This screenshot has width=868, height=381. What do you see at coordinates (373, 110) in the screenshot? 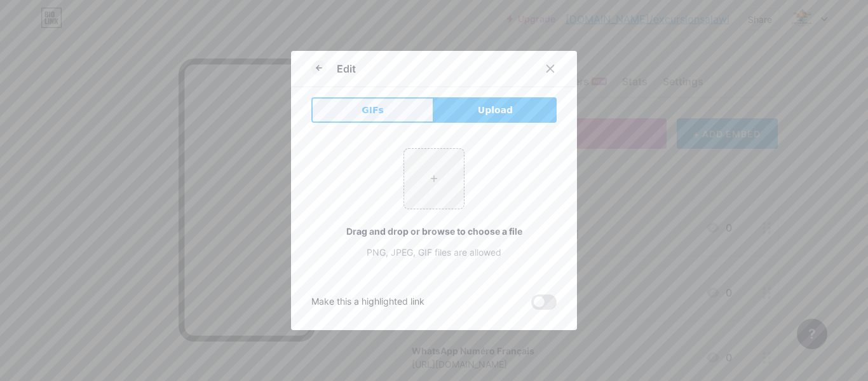
I see `button: GIFs` at bounding box center [373, 110].